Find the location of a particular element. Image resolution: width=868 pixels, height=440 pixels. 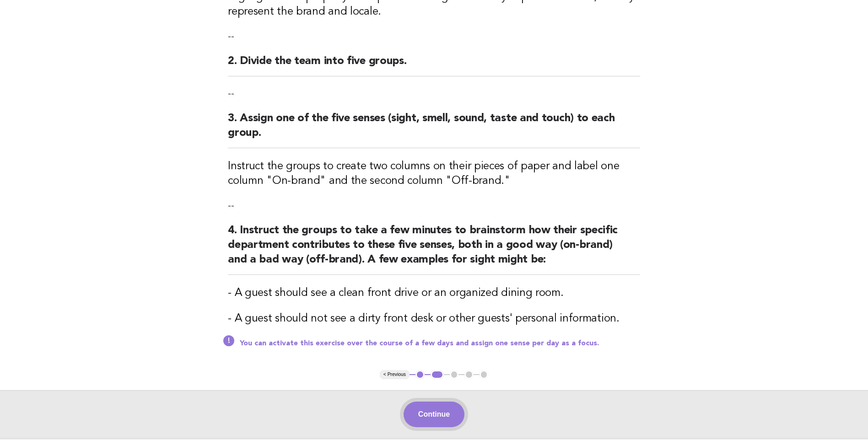

h2: 2. Divide the team into five groups. is located at coordinates (433, 65).